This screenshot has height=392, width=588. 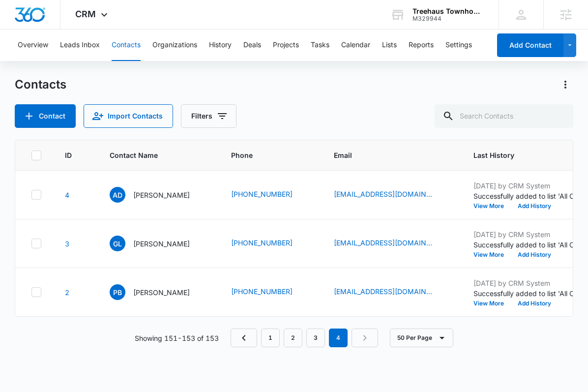 What do you see at coordinates (220, 45) in the screenshot?
I see `button: History` at bounding box center [220, 45].